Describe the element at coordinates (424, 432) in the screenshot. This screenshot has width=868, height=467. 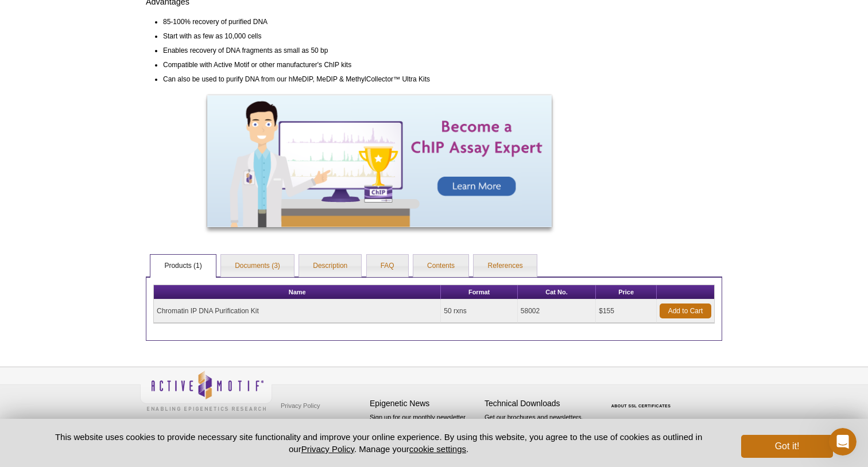
I see `p: Sign up for our monthly newsletter highlighting recent publications in the field of epigenetics.` at that location.